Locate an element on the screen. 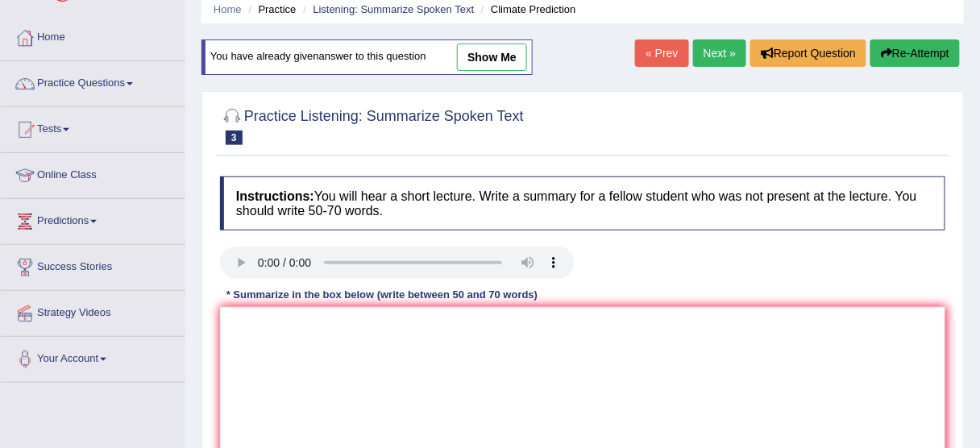 This screenshot has height=448, width=980. a: Strategy Videos is located at coordinates (92, 311).